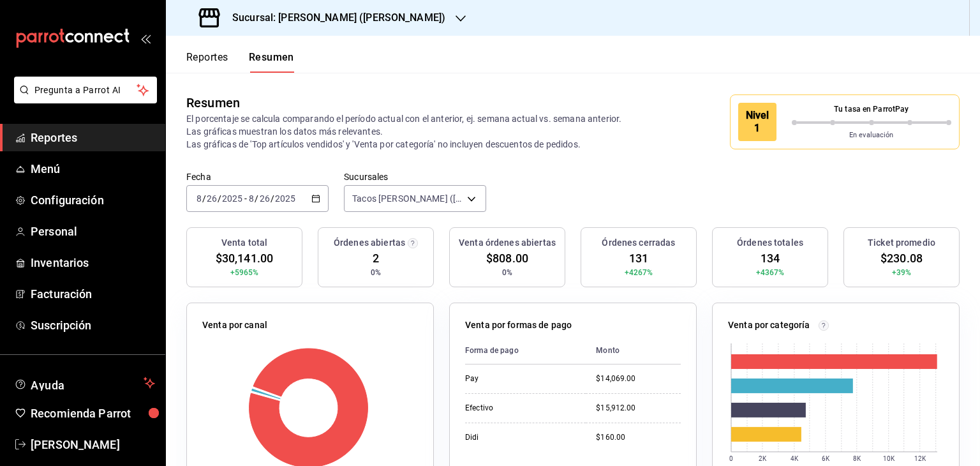 This screenshot has width=980, height=466. Describe the element at coordinates (213, 103) in the screenshot. I see `div: Resumen` at that location.